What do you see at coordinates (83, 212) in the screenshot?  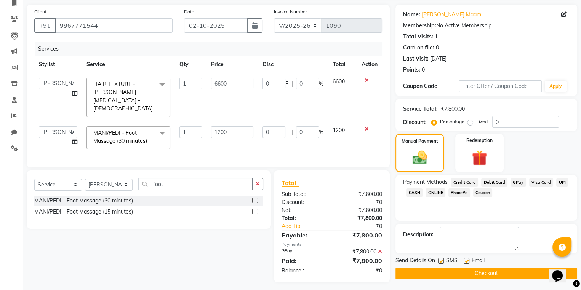 I see `div: MANI/PEDI - Foot Massage (15 minutes)` at bounding box center [83, 212].